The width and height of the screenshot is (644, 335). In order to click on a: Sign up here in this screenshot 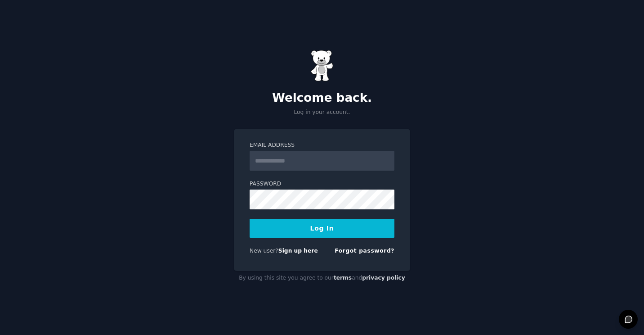, I will do `click(298, 251)`.